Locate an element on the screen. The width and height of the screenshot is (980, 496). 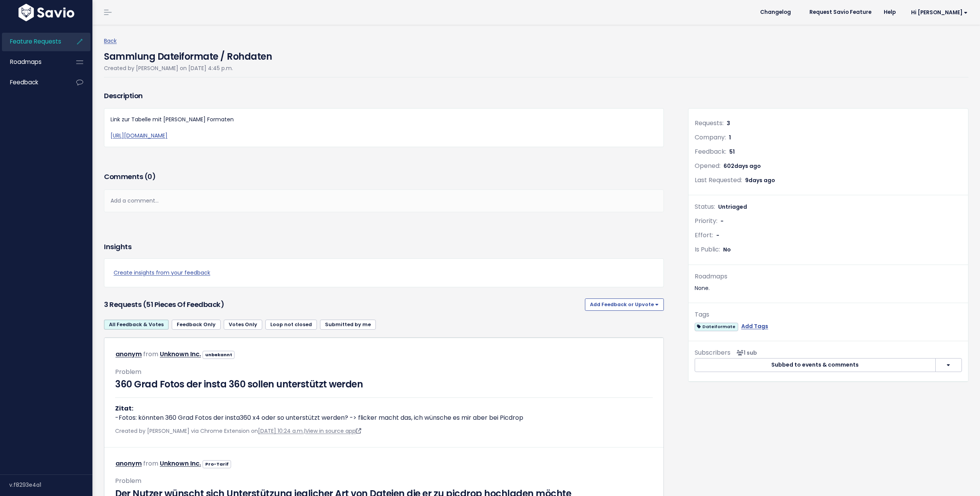
span: Changelog is located at coordinates (776, 12).